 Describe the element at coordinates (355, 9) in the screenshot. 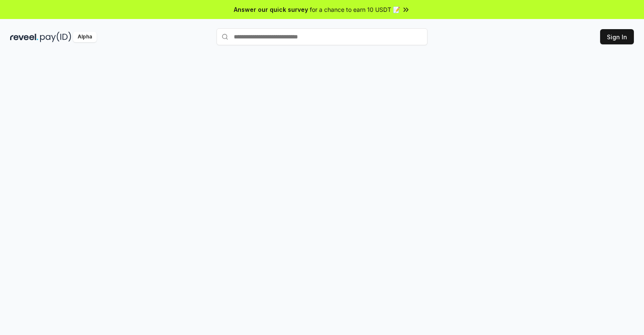

I see `span: for a chance to earn 10 USDT 📝` at that location.